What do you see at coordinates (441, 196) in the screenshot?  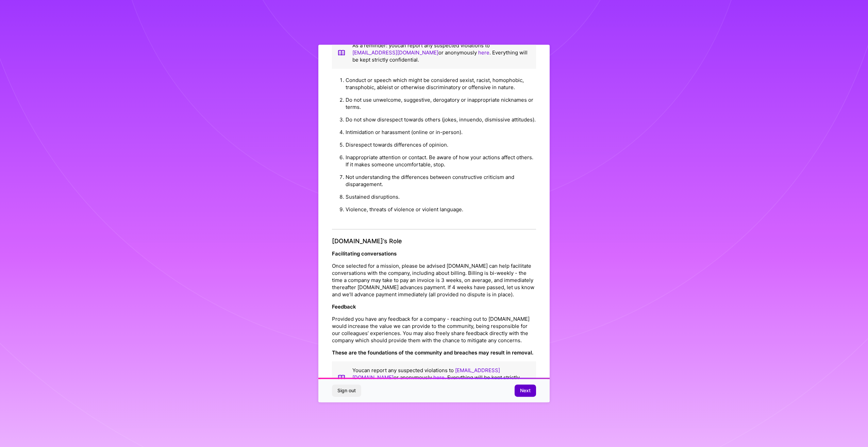 I see `li: Sustained disruptions.` at bounding box center [441, 196].